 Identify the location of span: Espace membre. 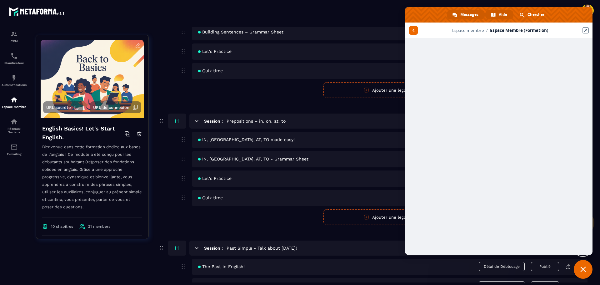
(468, 30).